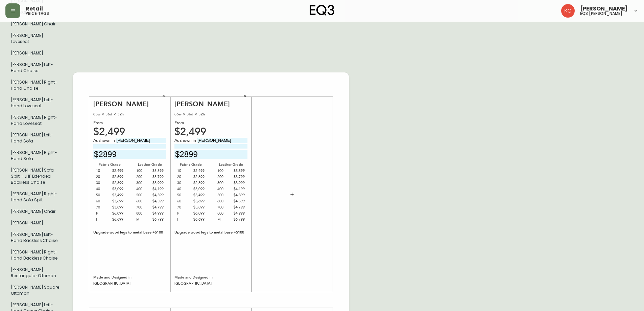 This screenshot has height=311, width=644. I want to click on div: $4,599, so click(156, 201).